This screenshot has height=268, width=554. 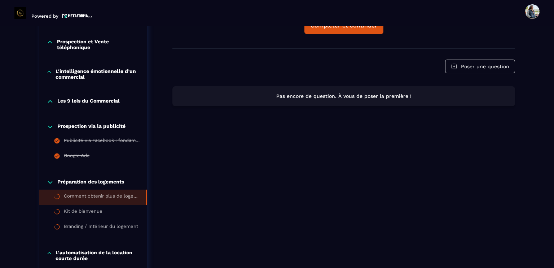 I want to click on button: Poser une question, so click(x=480, y=66).